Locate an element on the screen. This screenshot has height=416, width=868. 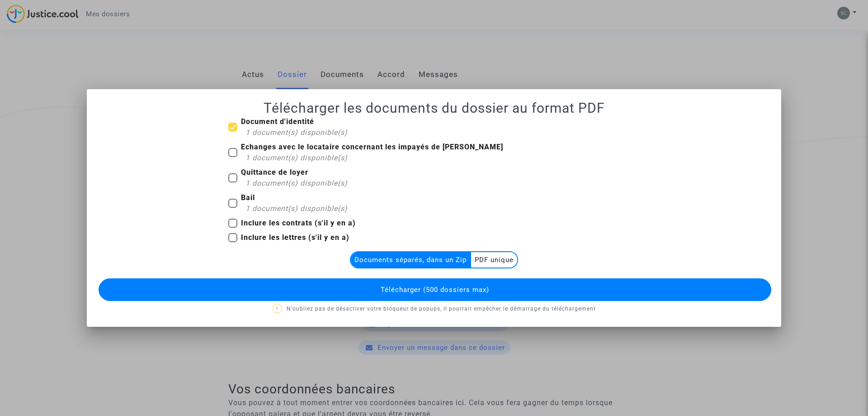
h1: Télécharger les documents du dossier au format PDF is located at coordinates (434, 108).